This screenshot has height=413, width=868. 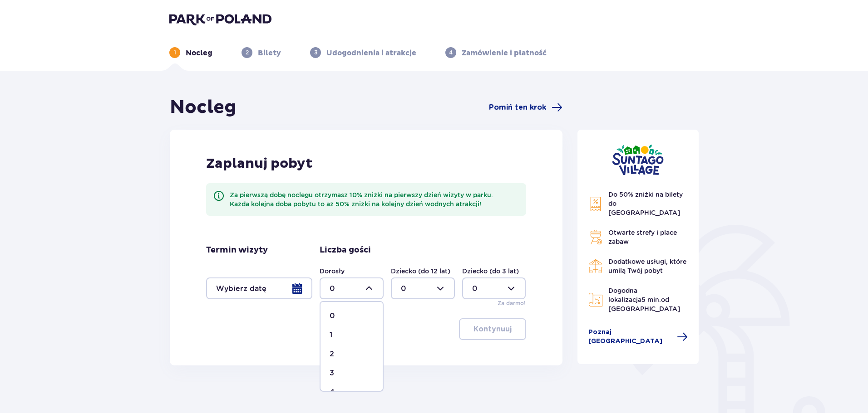 I want to click on label: Dorosły, so click(x=332, y=271).